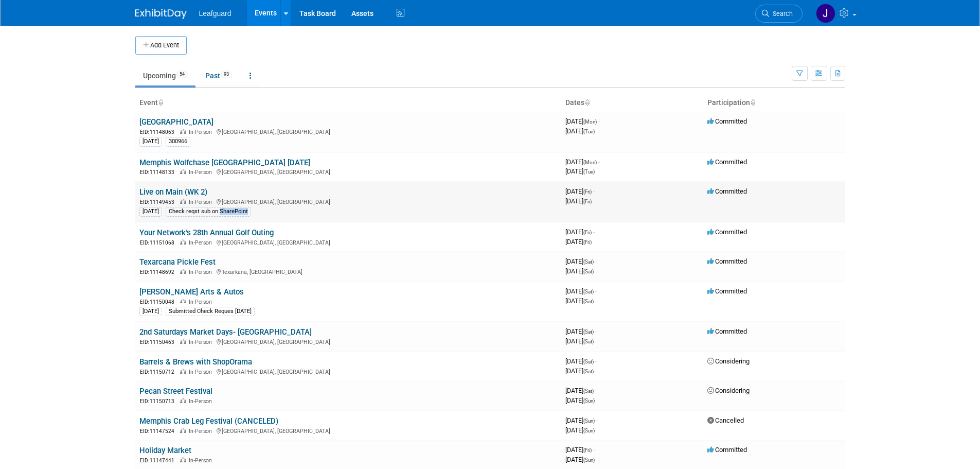 The height and width of the screenshot is (469, 980). What do you see at coordinates (176, 391) in the screenshot?
I see `a: Pecan Street Festival` at bounding box center [176, 391].